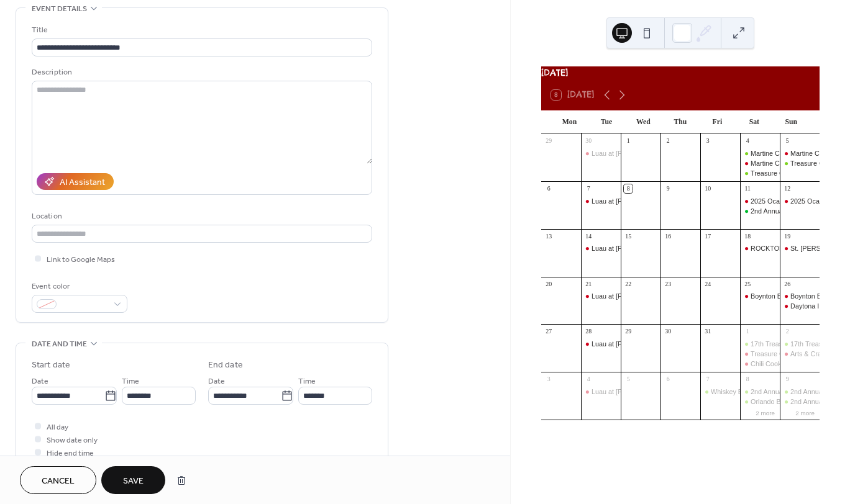 This screenshot has height=504, width=850. What do you see at coordinates (549, 237) in the screenshot?
I see `div: 13` at bounding box center [549, 237].